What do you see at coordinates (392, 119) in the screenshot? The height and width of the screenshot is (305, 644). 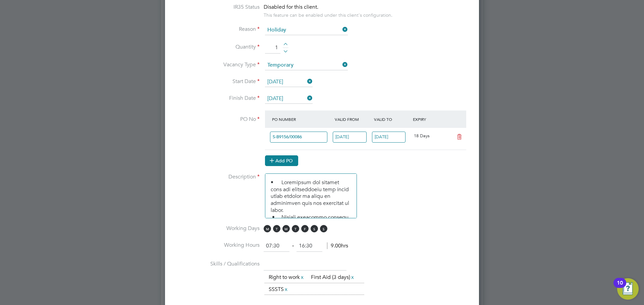 I see `div: Valid To` at bounding box center [392, 119].